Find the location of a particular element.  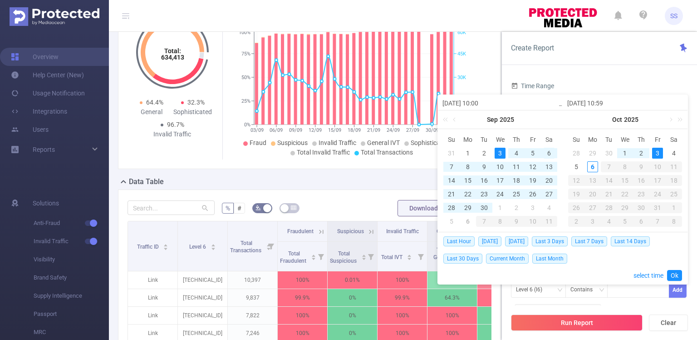

td: October 8, 2025 is located at coordinates (501, 221).